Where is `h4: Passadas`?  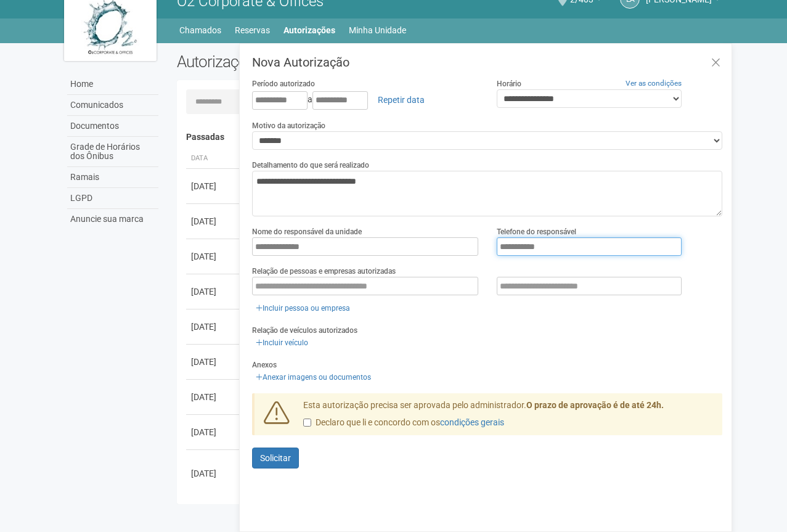 h4: Passadas is located at coordinates (450, 137).